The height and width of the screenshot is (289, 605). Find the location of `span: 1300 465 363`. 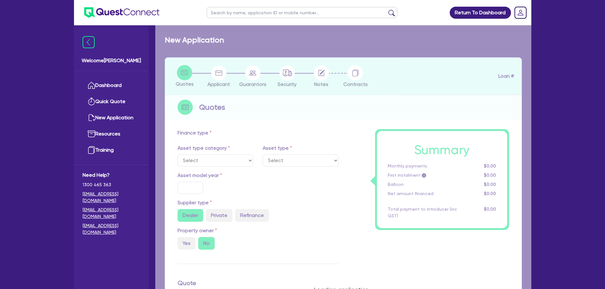

span: 1300 465 363 is located at coordinates (111, 185).